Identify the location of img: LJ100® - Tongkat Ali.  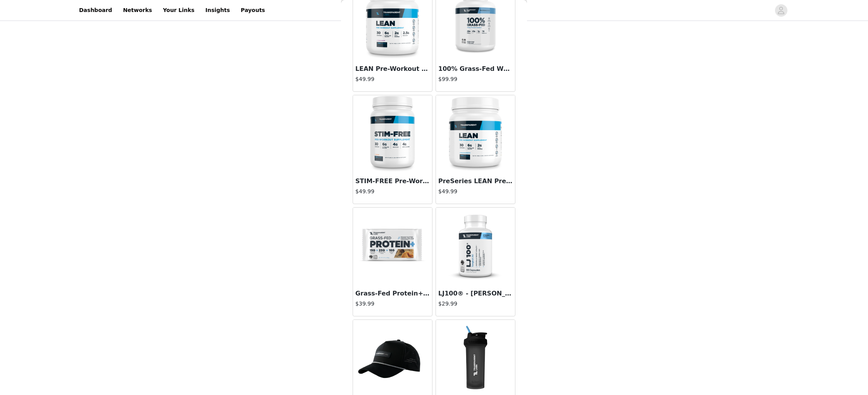
(476, 246).